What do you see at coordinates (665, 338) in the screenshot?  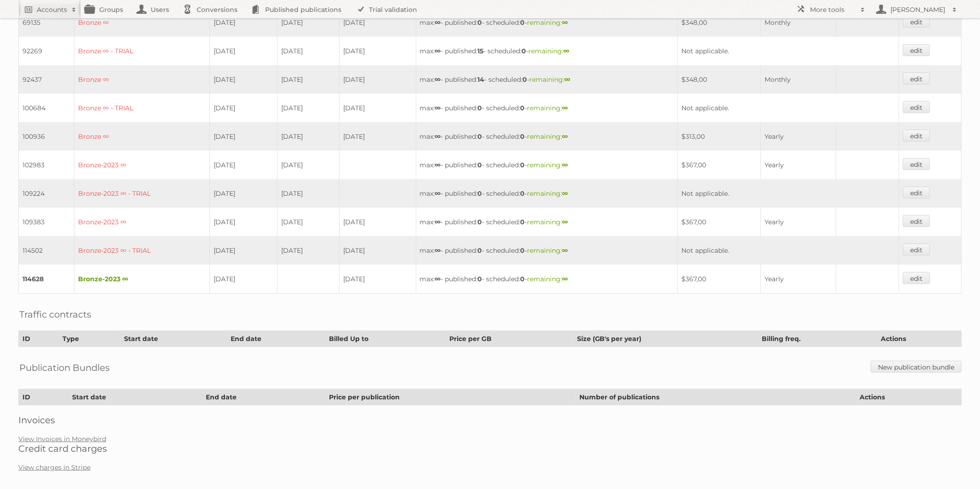 I see `th: Size (GB's per year)` at bounding box center [665, 338].